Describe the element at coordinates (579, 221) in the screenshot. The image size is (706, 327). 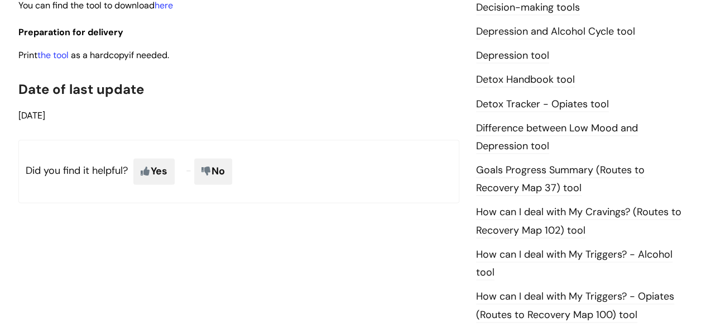
I see `a: How can I deal with My Cravings? (Routes to Recovery Map 102) tool` at that location.